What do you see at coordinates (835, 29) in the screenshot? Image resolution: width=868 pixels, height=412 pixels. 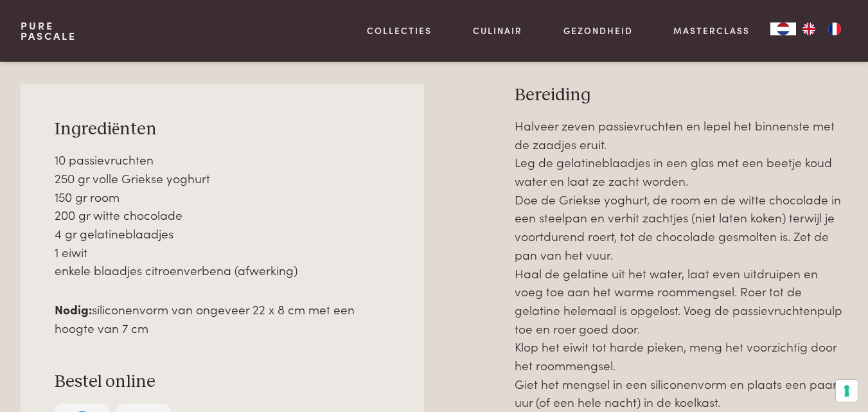 I see `a: FR` at bounding box center [835, 29].